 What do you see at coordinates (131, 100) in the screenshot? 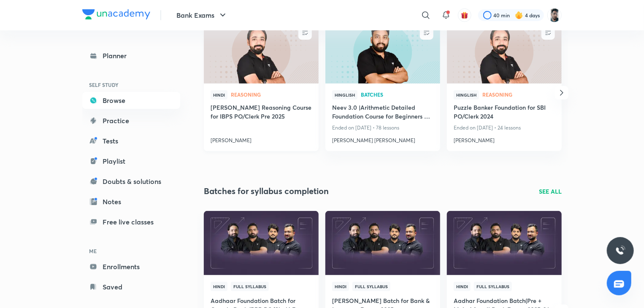
I see `a: Browse` at bounding box center [131, 100].